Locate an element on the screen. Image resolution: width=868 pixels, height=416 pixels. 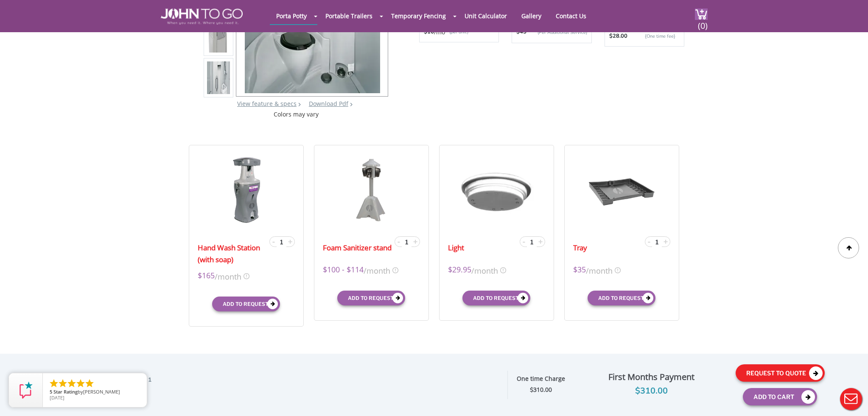
a: View feature & specs is located at coordinates (267, 103).